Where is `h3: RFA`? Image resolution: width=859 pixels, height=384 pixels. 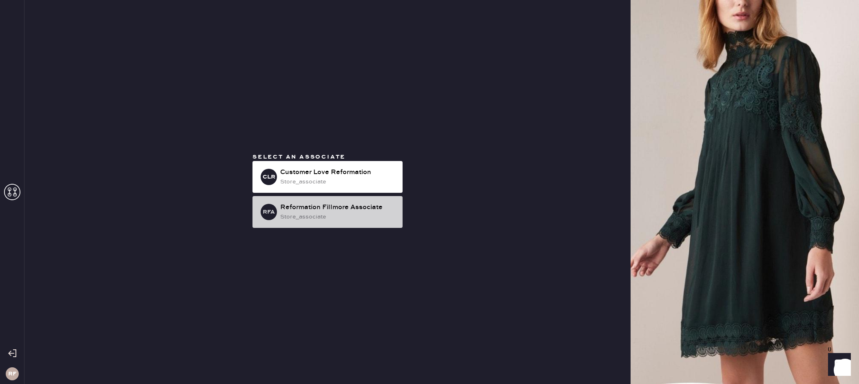 h3: RFA is located at coordinates (269, 212).